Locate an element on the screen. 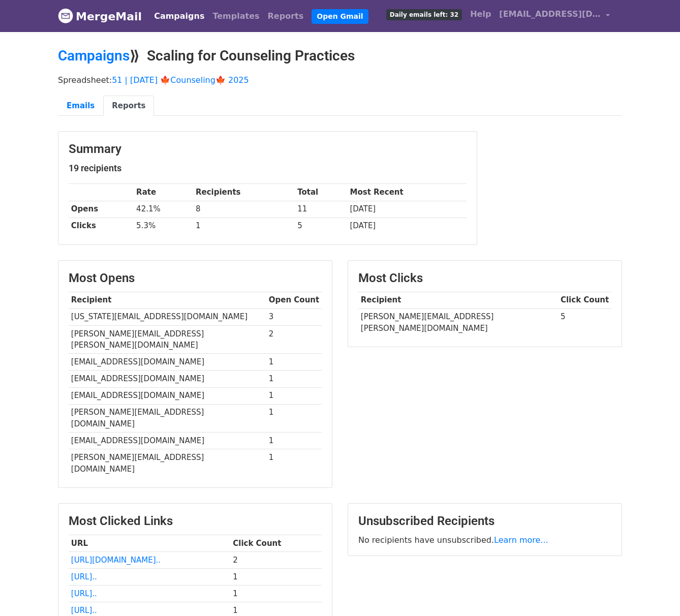  h2: ⟫ Scaling for Counseling Practices is located at coordinates (340, 56).